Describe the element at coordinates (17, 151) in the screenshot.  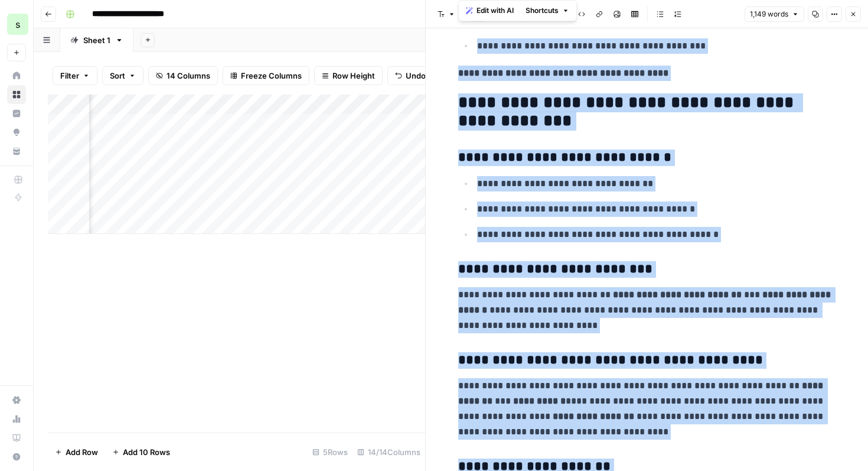
I see `a: Your Data` at that location.